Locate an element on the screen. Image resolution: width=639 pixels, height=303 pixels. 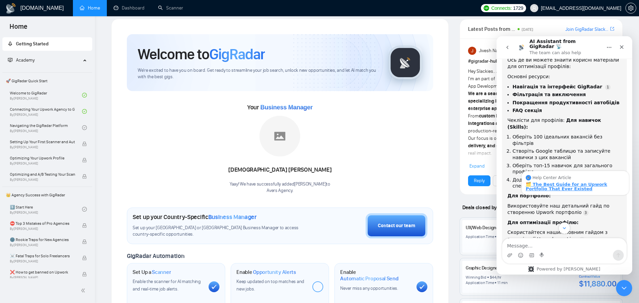
b: Фільтрація та виключення is located at coordinates (53, 58).